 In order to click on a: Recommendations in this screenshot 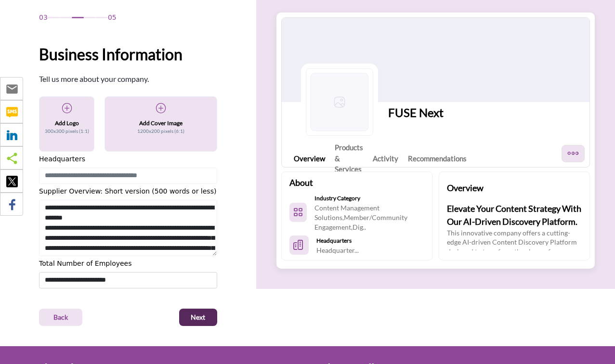, I will do `click(437, 159)`.